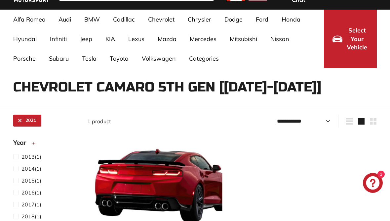  Describe the element at coordinates (28, 156) in the screenshot. I see `span: 2013` at that location.